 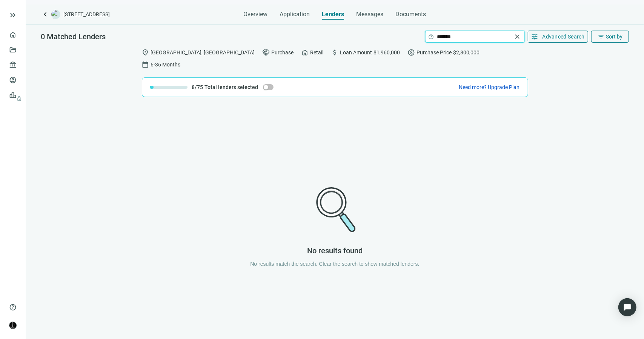 What do you see at coordinates (387, 52) in the screenshot?
I see `span: $1,960,000` at bounding box center [387, 52].